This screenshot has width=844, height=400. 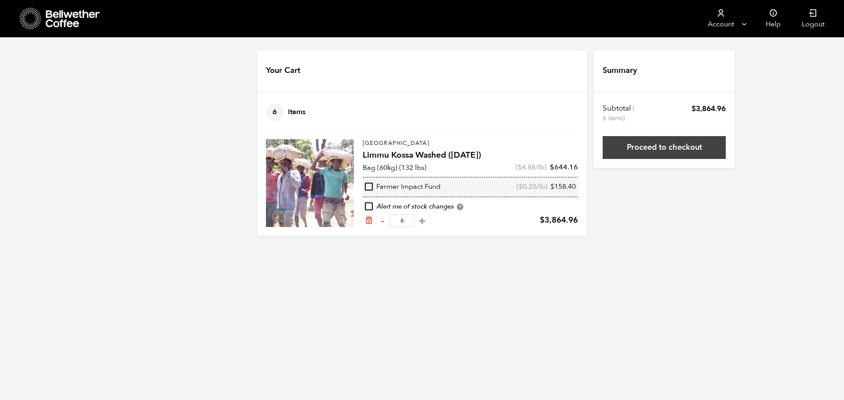 What do you see at coordinates (620, 71) in the screenshot?
I see `h4: Summary` at bounding box center [620, 71].